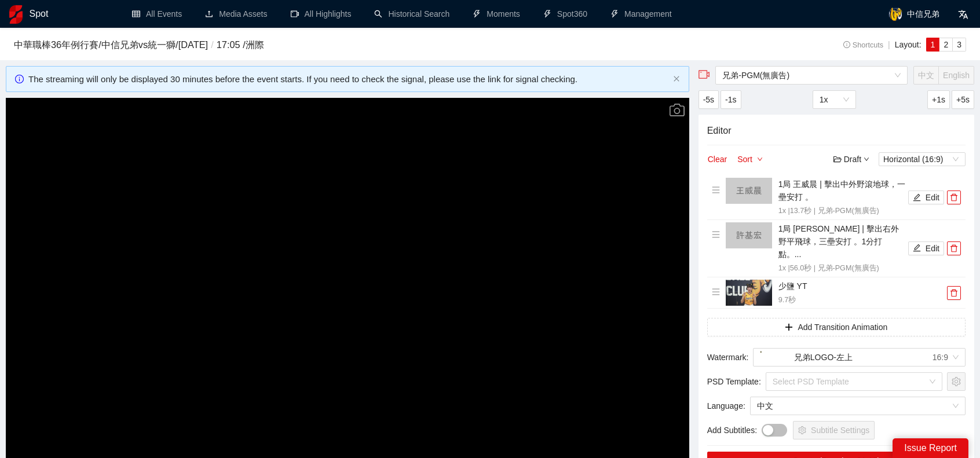 The height and width of the screenshot is (458, 980). What do you see at coordinates (834, 100) in the screenshot?
I see `span: 1x` at bounding box center [834, 100].